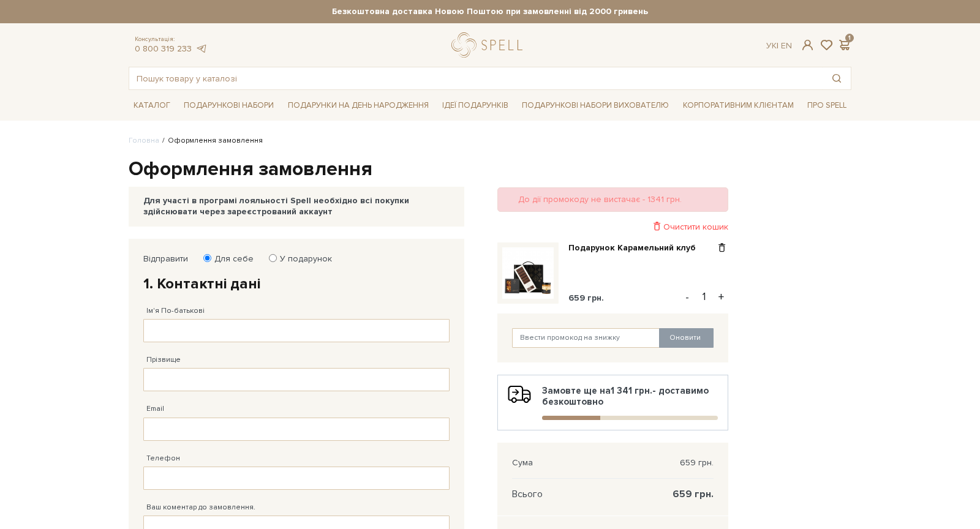 The image size is (980, 529). Describe the element at coordinates (302, 259) in the screenshot. I see `label: У подарунок` at that location.